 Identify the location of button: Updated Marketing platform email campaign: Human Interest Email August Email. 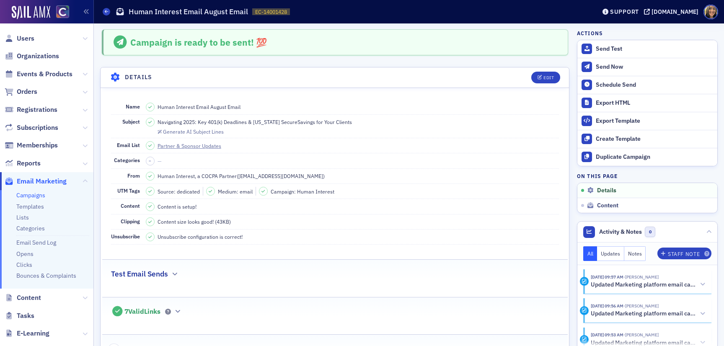
(648, 314).